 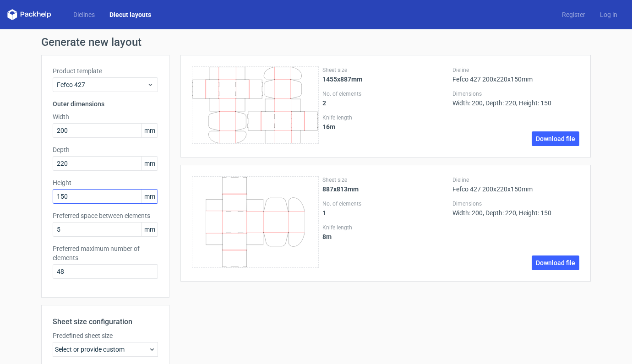 I want to click on label: Preferred space between elements, so click(x=105, y=216).